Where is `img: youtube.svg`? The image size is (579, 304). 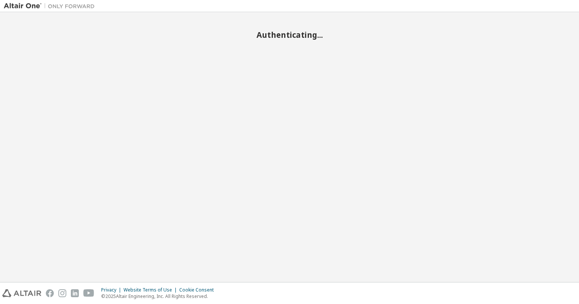 img: youtube.svg is located at coordinates (89, 293).